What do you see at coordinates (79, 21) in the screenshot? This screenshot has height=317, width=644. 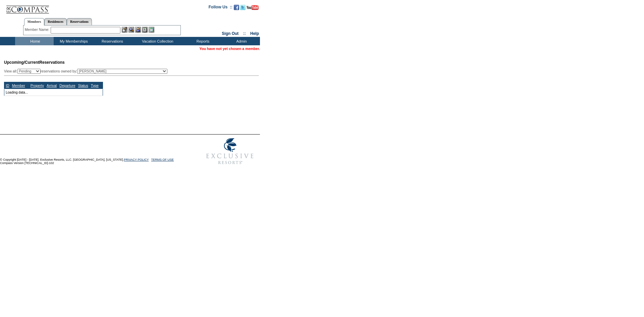 I see `a: Reservations` at bounding box center [79, 21].